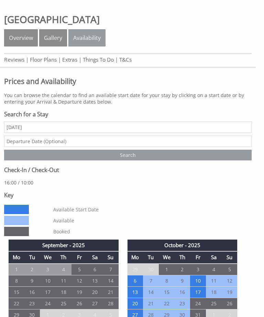 The width and height of the screenshot is (264, 317). I want to click on a: Floor Plans, so click(43, 60).